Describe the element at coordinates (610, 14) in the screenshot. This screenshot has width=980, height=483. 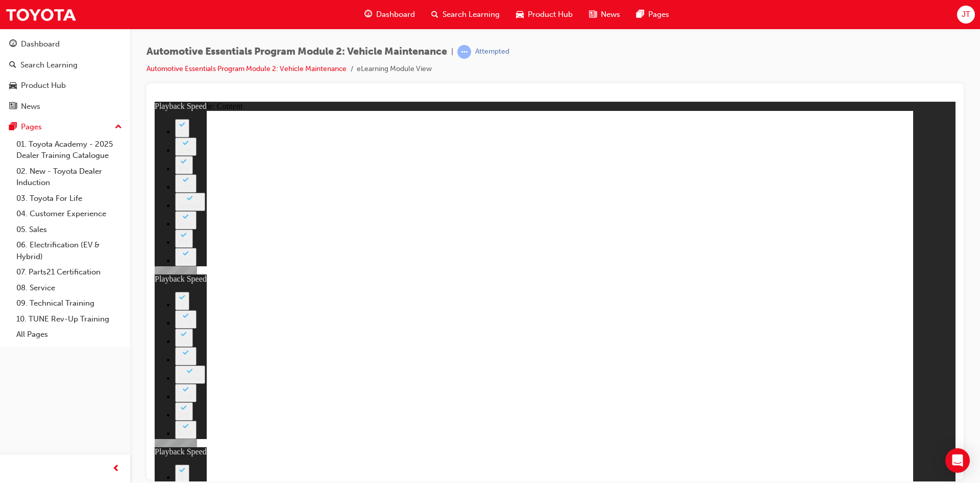
I see `span: News` at that location.